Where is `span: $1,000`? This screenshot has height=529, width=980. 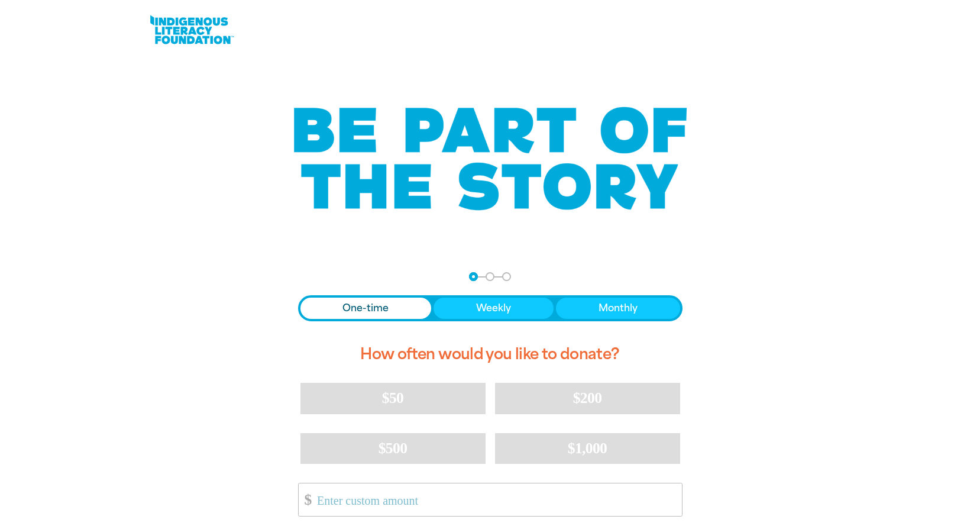
span: $1,000 is located at coordinates (587, 448).